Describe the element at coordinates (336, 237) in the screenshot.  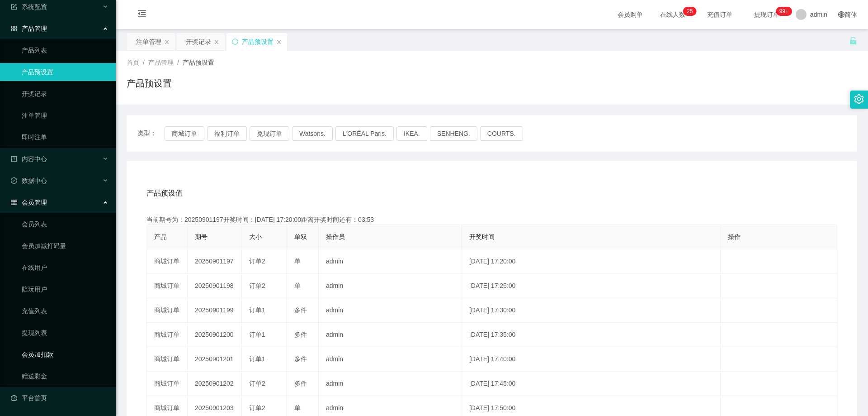
I see `span: 操作员` at that location.